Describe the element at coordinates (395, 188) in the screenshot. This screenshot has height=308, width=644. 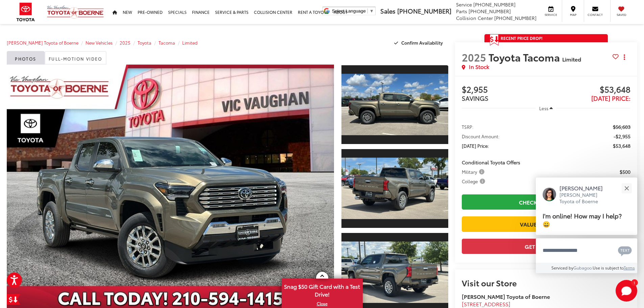
I see `a: Expand Photo 2` at that location.